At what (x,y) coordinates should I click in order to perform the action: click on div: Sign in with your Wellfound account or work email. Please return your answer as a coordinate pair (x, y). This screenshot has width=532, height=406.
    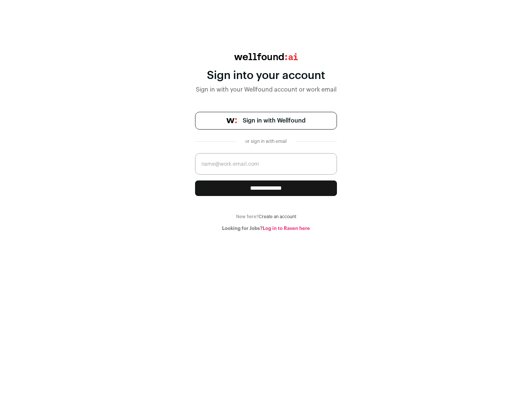
    Looking at the image, I should click on (266, 90).